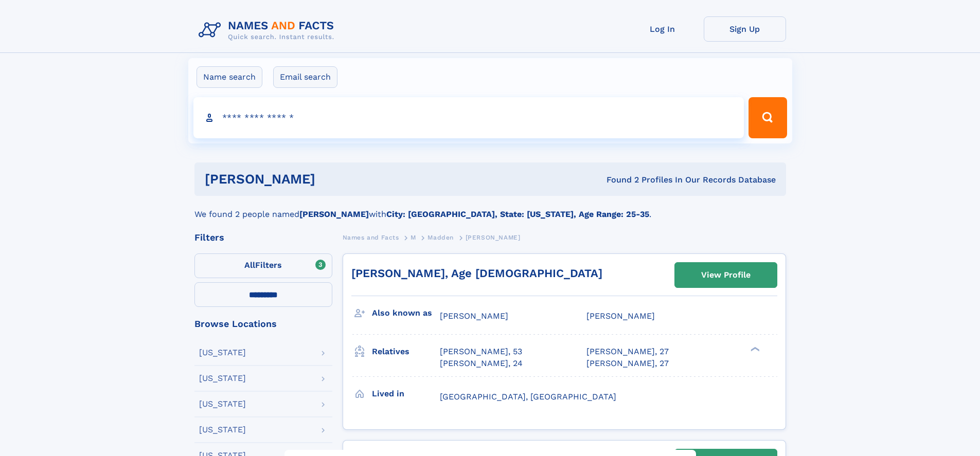 This screenshot has height=456, width=980. Describe the element at coordinates (469, 118) in the screenshot. I see `input: search input` at that location.